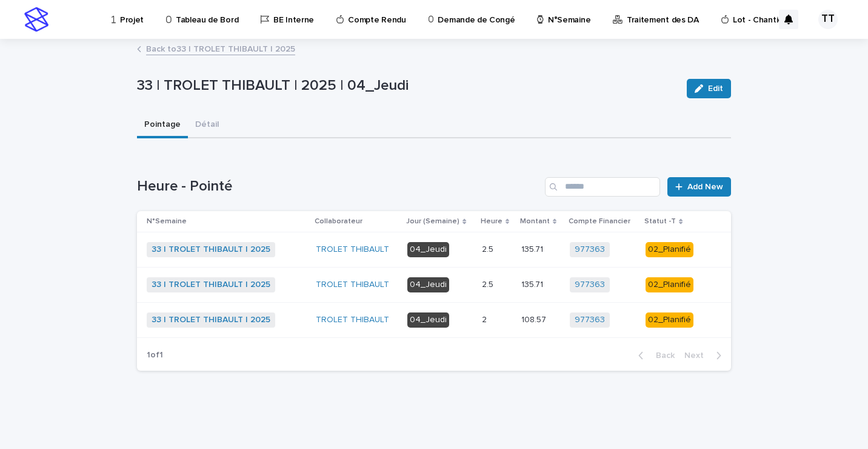 This screenshot has height=449, width=868. I want to click on span: Next, so click(698, 355).